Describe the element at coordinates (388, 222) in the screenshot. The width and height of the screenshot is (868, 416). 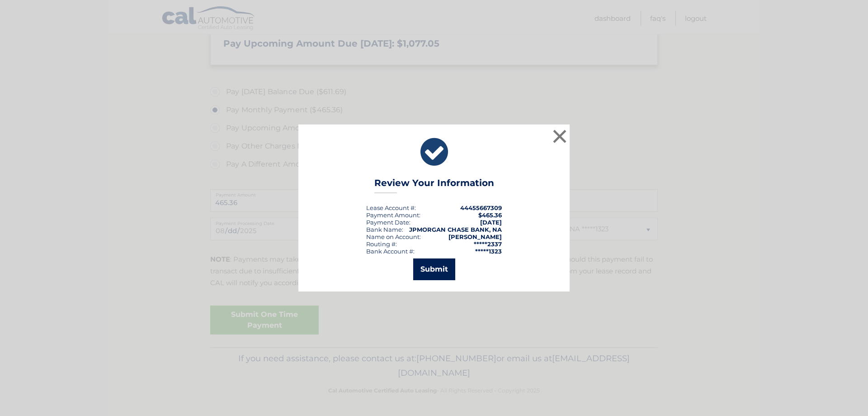
I see `span: Payment Date` at that location.